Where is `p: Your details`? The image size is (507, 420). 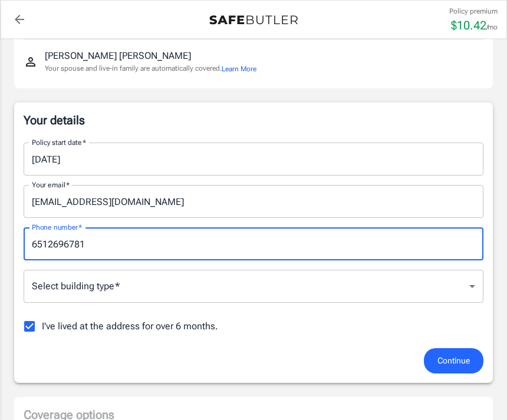
p: Your details is located at coordinates (253, 120).